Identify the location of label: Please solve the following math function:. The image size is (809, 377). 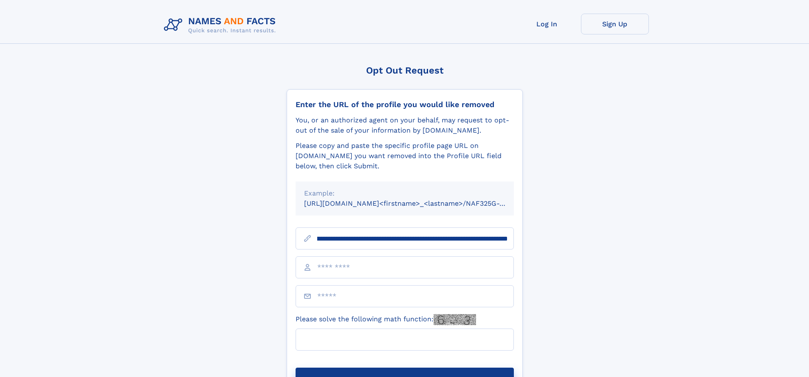
(386, 319).